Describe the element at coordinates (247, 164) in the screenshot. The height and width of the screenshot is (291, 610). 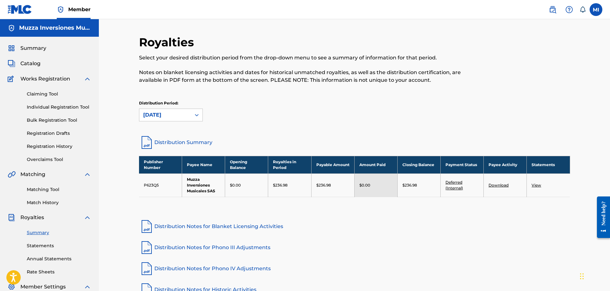
I see `th: Opening Balance` at that location.